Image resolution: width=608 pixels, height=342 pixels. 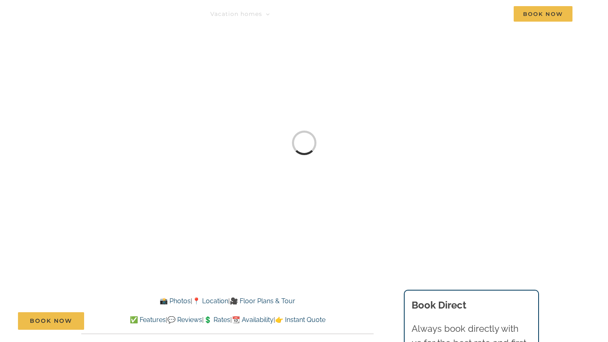 I want to click on h3: Book Direct, so click(x=471, y=305).